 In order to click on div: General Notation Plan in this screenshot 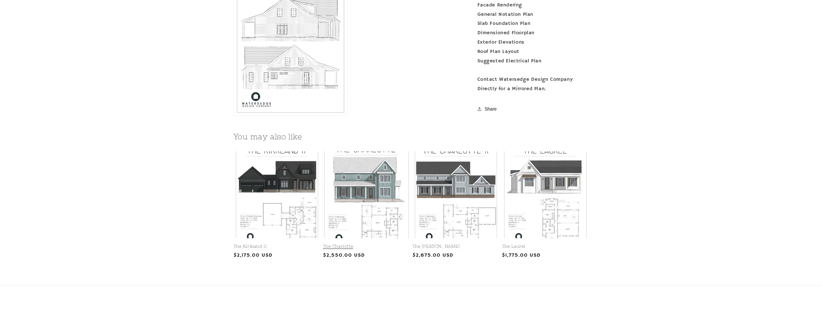, I will do `click(533, 15)`.